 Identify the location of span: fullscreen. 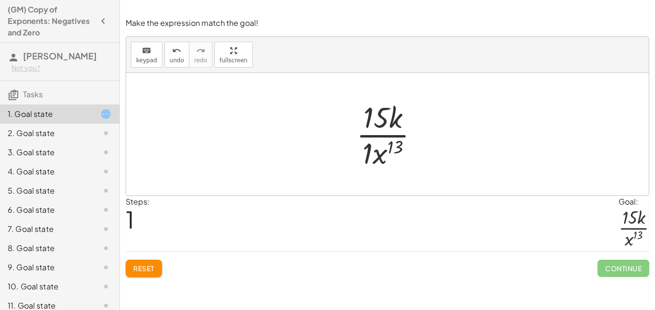
(234, 60).